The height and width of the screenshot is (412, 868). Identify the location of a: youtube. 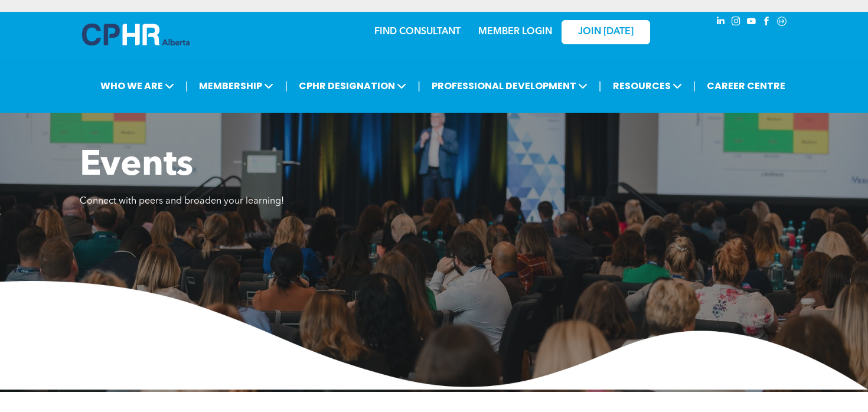
(751, 23).